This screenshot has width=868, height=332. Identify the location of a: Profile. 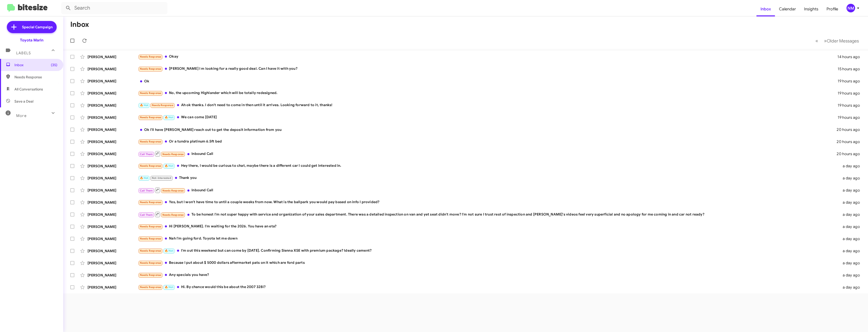
(832, 9).